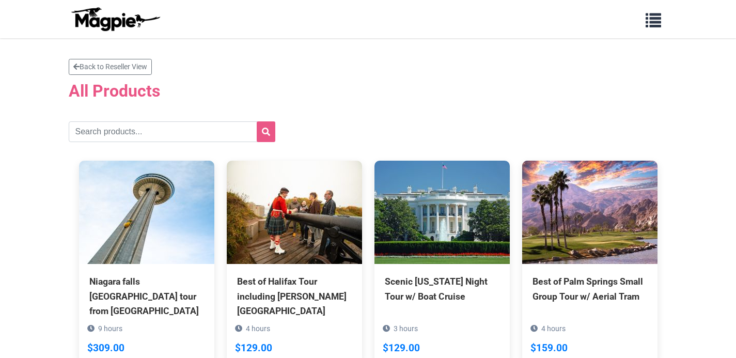 The width and height of the screenshot is (736, 358). Describe the element at coordinates (110, 328) in the screenshot. I see `span: 9 hours` at that location.